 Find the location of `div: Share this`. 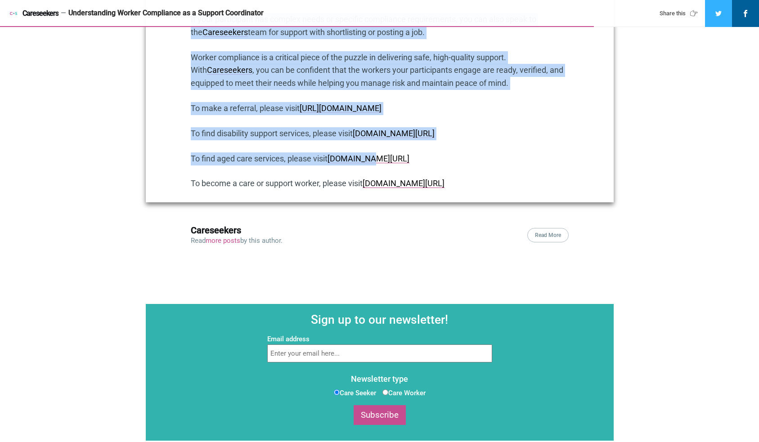

div: Share this is located at coordinates (680, 13).